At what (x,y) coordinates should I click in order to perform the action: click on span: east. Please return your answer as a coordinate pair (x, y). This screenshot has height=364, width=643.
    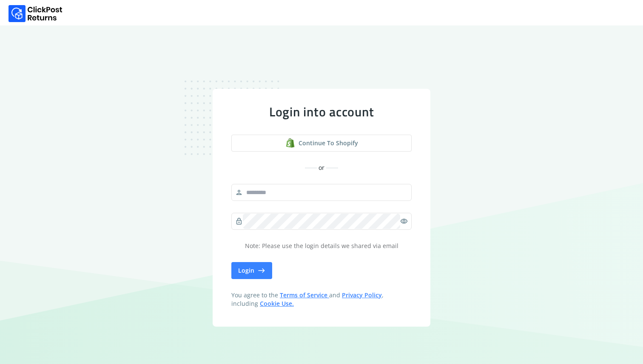
    Looking at the image, I should click on (261, 271).